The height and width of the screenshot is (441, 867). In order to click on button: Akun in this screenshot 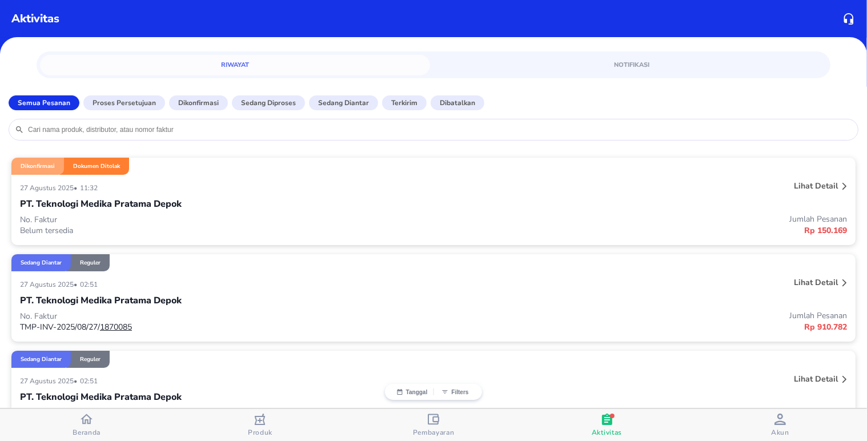, I will do `click(780, 425)`.